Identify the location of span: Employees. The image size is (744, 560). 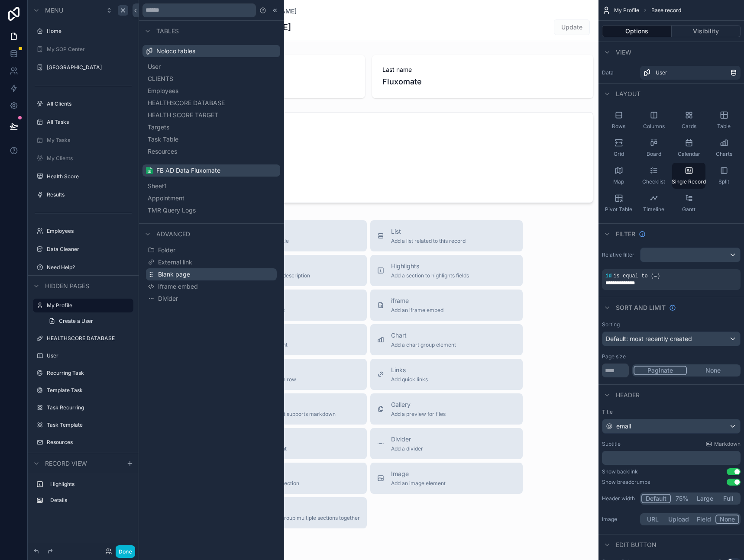
(163, 91).